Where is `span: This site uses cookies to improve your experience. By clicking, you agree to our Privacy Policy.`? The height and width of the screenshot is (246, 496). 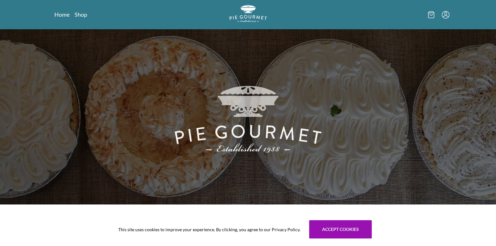 span: This site uses cookies to improve your experience. By clicking, you agree to our Privacy Policy. is located at coordinates (209, 229).